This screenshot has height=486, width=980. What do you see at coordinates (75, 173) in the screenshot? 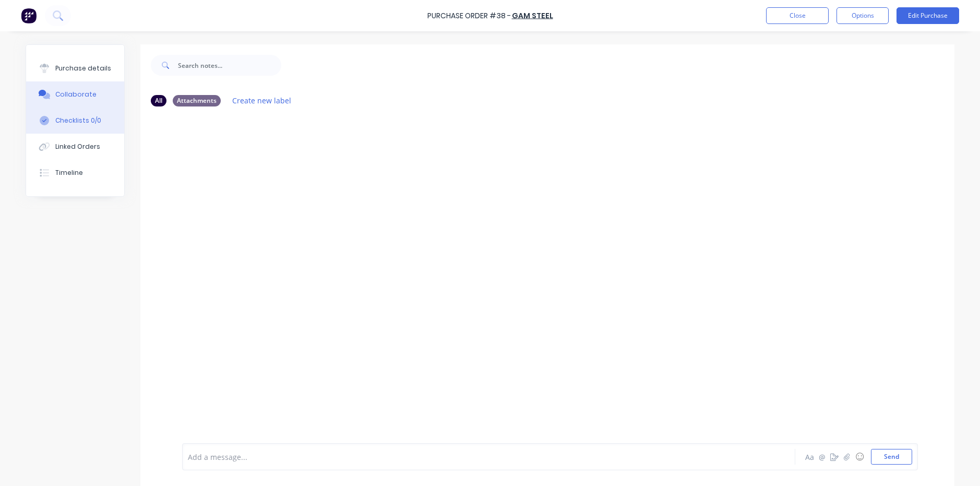
I see `button: Timeline` at bounding box center [75, 173].